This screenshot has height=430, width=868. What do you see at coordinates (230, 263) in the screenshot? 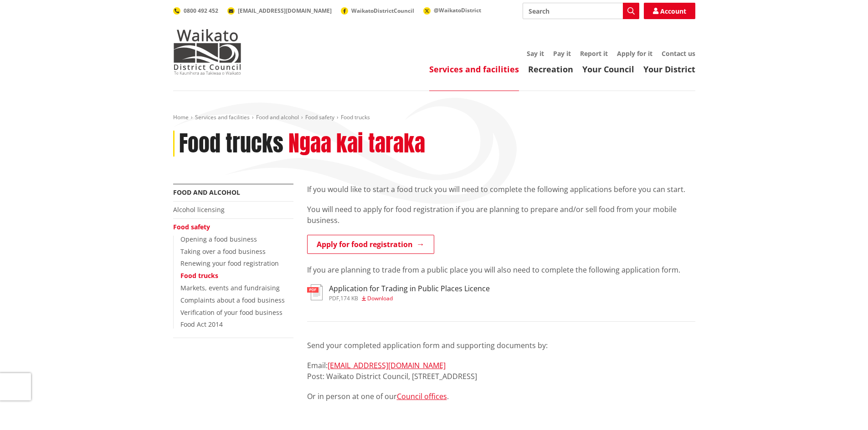
I see `a: Renewing your food registration` at bounding box center [230, 263].